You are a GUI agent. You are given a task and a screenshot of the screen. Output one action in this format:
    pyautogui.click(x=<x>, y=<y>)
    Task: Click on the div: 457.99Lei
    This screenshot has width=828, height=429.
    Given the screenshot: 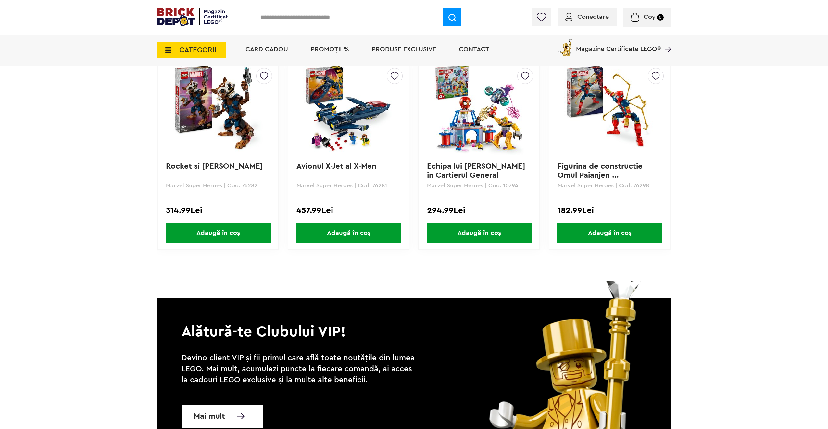 What is the action you would take?
    pyautogui.click(x=348, y=211)
    